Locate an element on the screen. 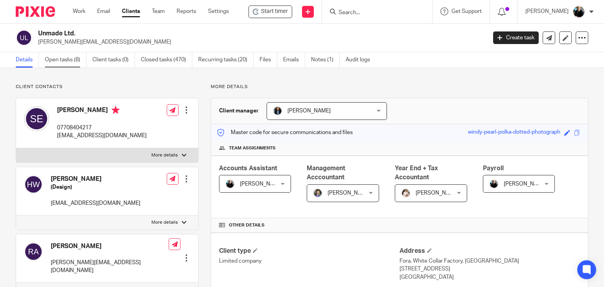  span: Other details is located at coordinates (247, 225).